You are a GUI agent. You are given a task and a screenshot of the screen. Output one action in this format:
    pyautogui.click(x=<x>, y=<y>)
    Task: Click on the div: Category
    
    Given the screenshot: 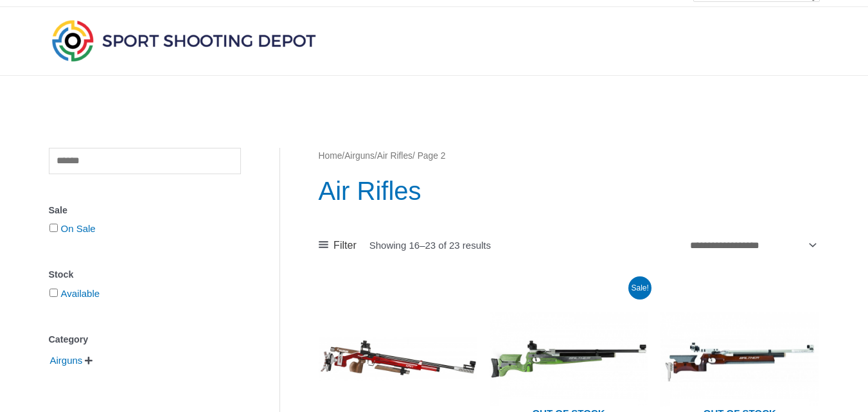 What is the action you would take?
    pyautogui.click(x=145, y=339)
    